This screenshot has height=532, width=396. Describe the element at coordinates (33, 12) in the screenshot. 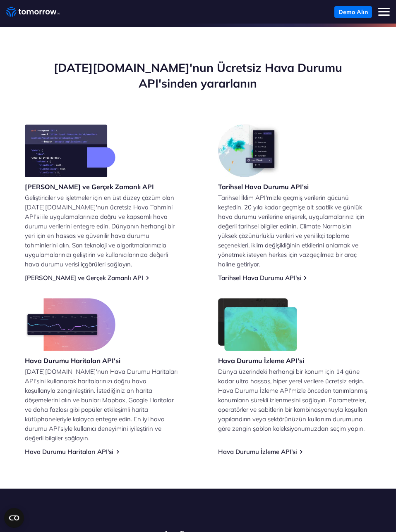

I see `a: Ana bağlantı` at that location.